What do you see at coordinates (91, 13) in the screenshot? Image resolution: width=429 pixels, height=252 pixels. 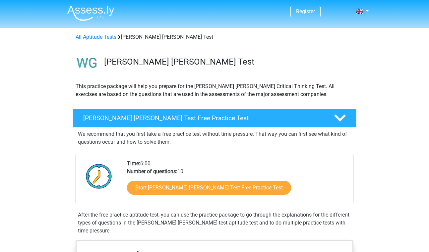 I see `img: Assessly` at bounding box center [91, 13].